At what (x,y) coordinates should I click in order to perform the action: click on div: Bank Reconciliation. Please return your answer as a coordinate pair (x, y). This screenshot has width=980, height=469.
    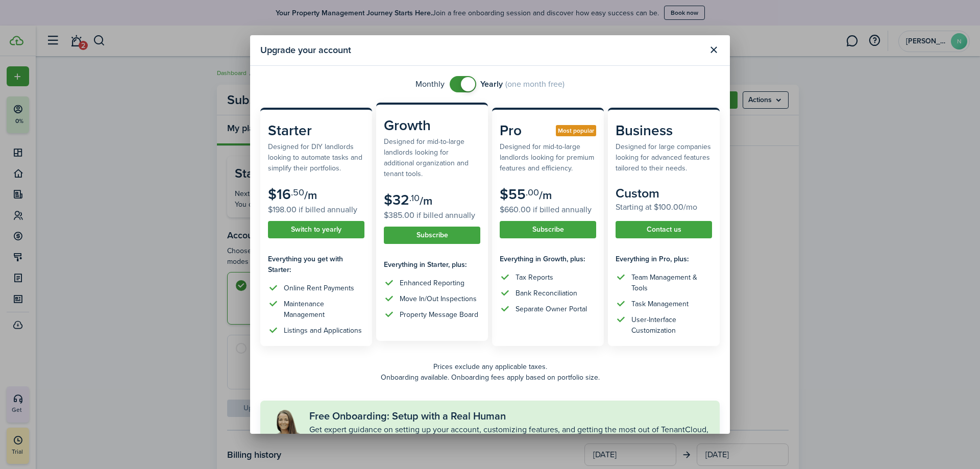
    Looking at the image, I should click on (546, 293).